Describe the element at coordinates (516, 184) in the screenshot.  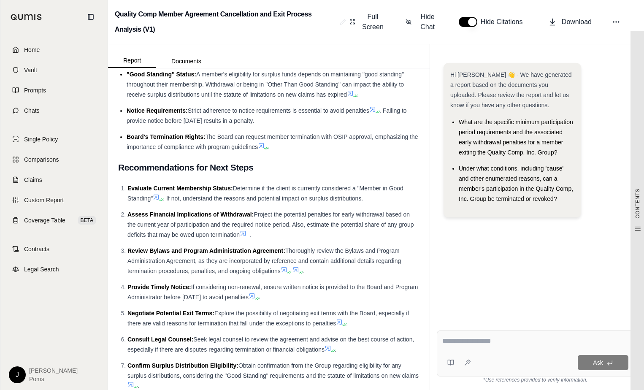
I see `span: Under what conditions, including 'cause' and other enumerated reasons, can a member's participati...` at that location.